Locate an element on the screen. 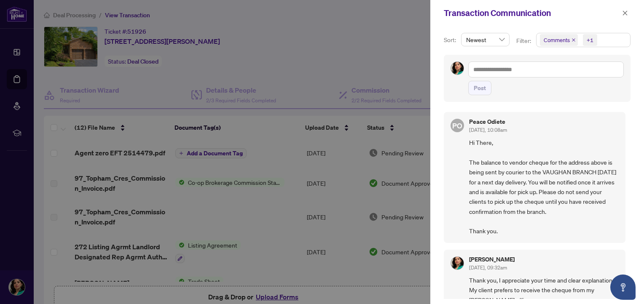 The image size is (644, 304). p: Filter: is located at coordinates (524, 41).